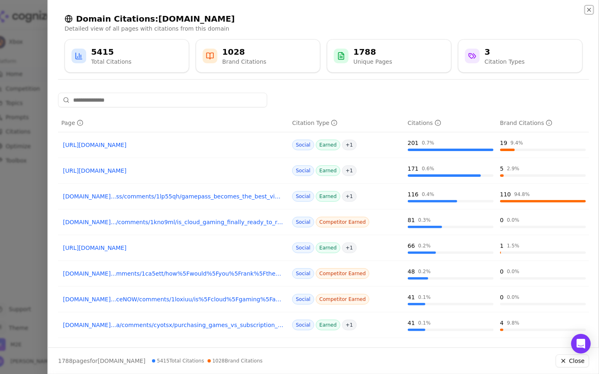 Image resolution: width=599 pixels, height=374 pixels. Describe the element at coordinates (412, 246) in the screenshot. I see `div: 66` at that location.